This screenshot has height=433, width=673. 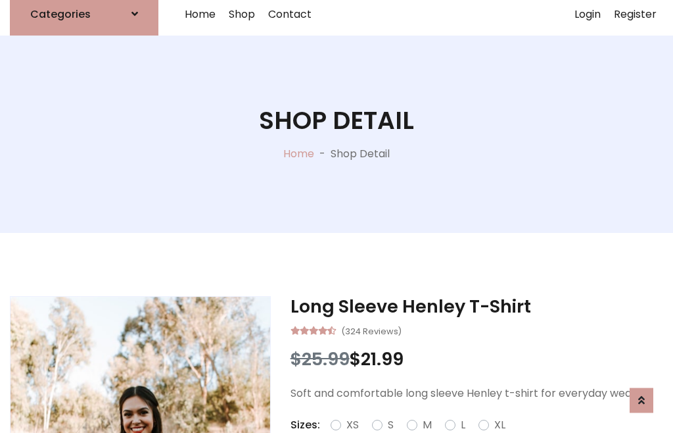 I want to click on label: S, so click(x=390, y=425).